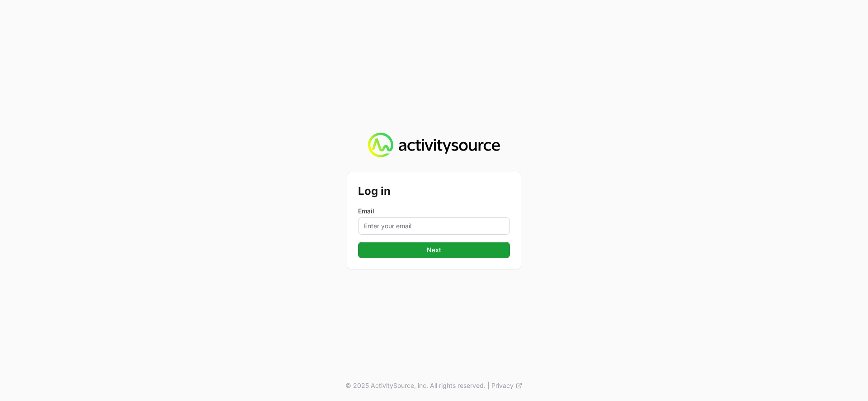 The height and width of the screenshot is (401, 868). What do you see at coordinates (434, 191) in the screenshot?
I see `h2: Log in` at bounding box center [434, 191].